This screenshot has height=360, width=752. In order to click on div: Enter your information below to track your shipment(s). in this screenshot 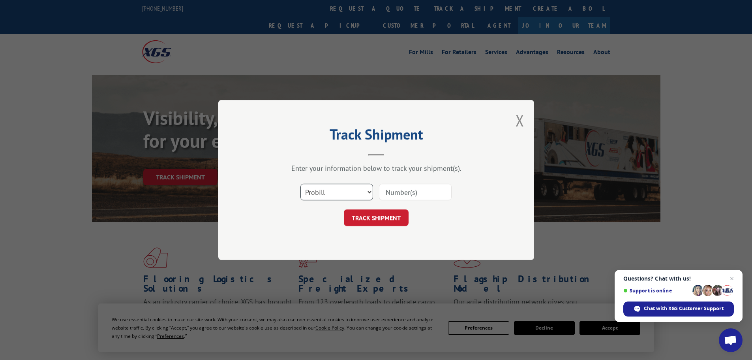, I will do `click(376, 168)`.